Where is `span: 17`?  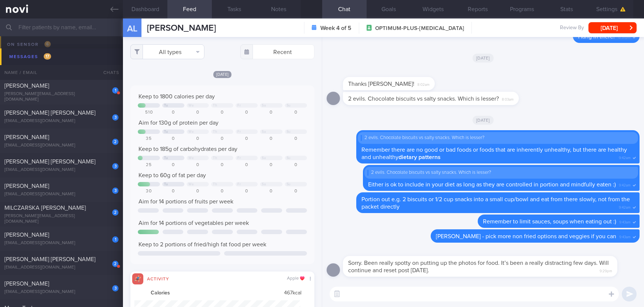 span: 17 is located at coordinates (47, 56).